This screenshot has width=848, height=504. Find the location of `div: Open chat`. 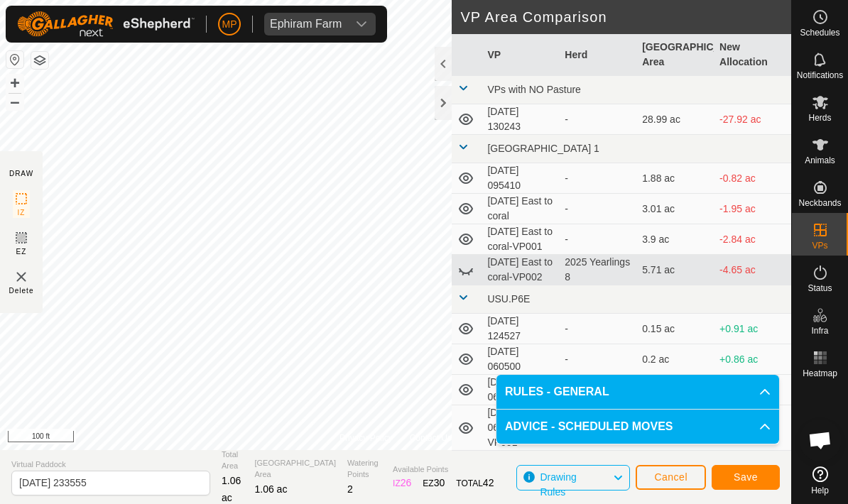

div: Open chat is located at coordinates (820, 440).